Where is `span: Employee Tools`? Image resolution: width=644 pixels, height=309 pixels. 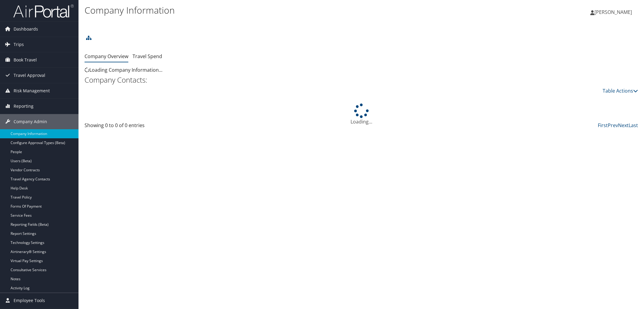 span: Employee Tools is located at coordinates (29, 300).